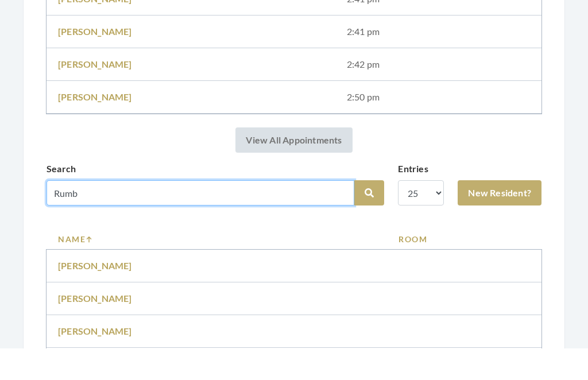 This screenshot has height=380, width=588. I want to click on a: New Resident?, so click(499, 225).